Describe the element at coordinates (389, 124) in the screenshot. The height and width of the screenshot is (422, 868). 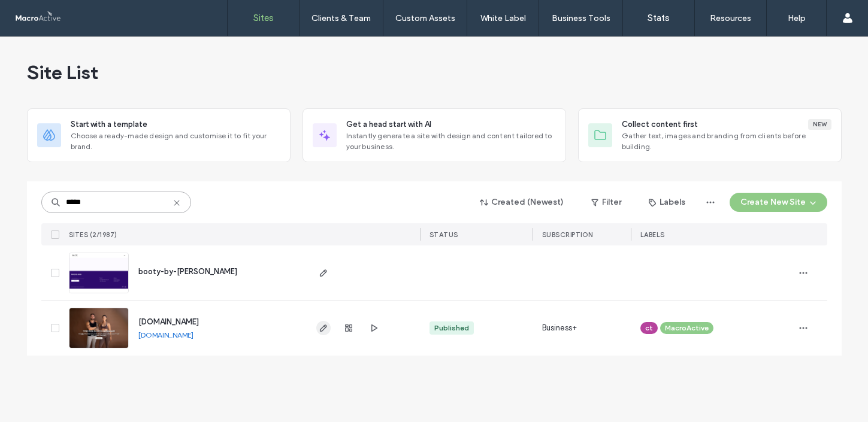
I see `span: Get a head start with AI` at that location.